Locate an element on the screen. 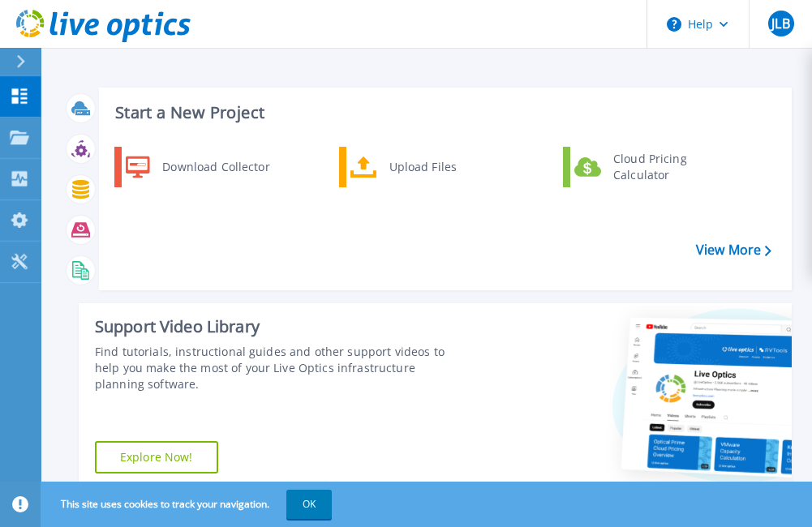  a: Download Collector is located at coordinates (197, 167).